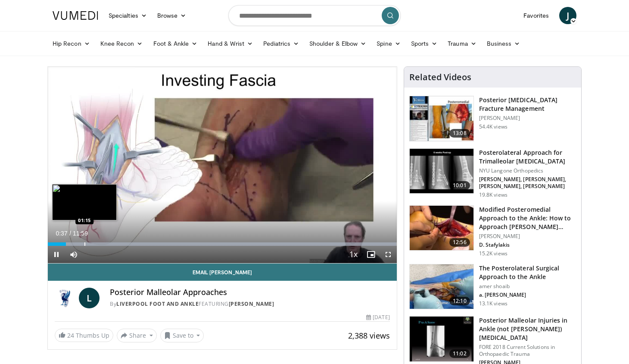 This screenshot has width=629, height=364. What do you see at coordinates (528, 272) in the screenshot?
I see `h3: The Posterolateral Surgical Approach to the Ankle` at bounding box center [528, 272].